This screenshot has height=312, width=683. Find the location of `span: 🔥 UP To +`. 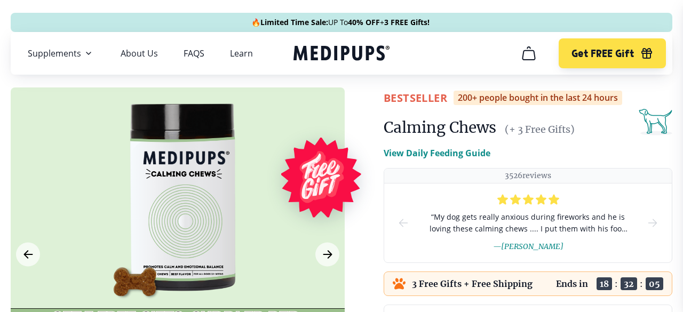

span: 🔥 UP To + is located at coordinates (340, 22).